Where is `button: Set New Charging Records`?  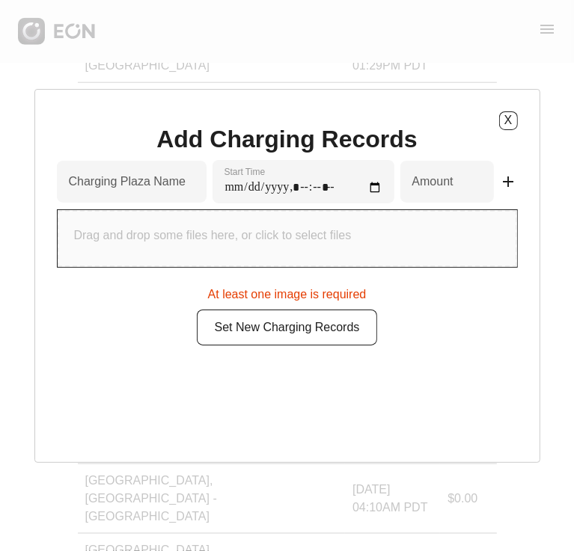 button: Set New Charging Records is located at coordinates (287, 328).